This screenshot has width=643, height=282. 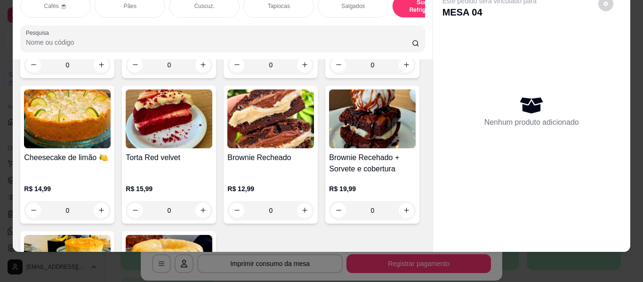 What do you see at coordinates (56, 6) in the screenshot?
I see `p: Cafés ☕` at bounding box center [56, 6].